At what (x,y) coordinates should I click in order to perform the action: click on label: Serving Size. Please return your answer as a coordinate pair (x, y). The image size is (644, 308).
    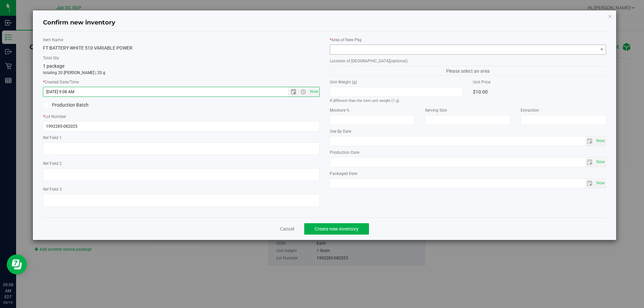
    Looking at the image, I should click on (467, 110).